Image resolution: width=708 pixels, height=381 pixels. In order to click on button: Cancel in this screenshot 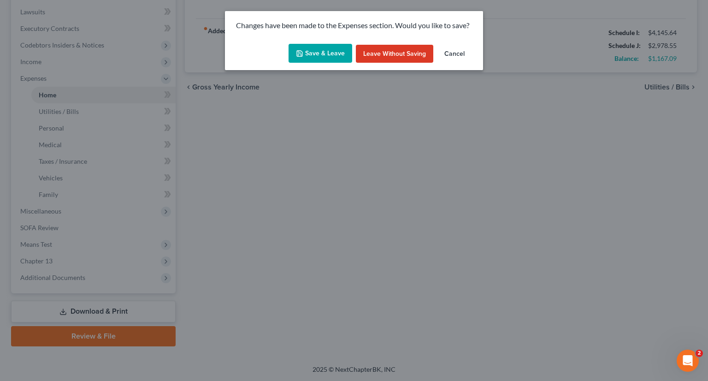, I will do `click(454, 54)`.